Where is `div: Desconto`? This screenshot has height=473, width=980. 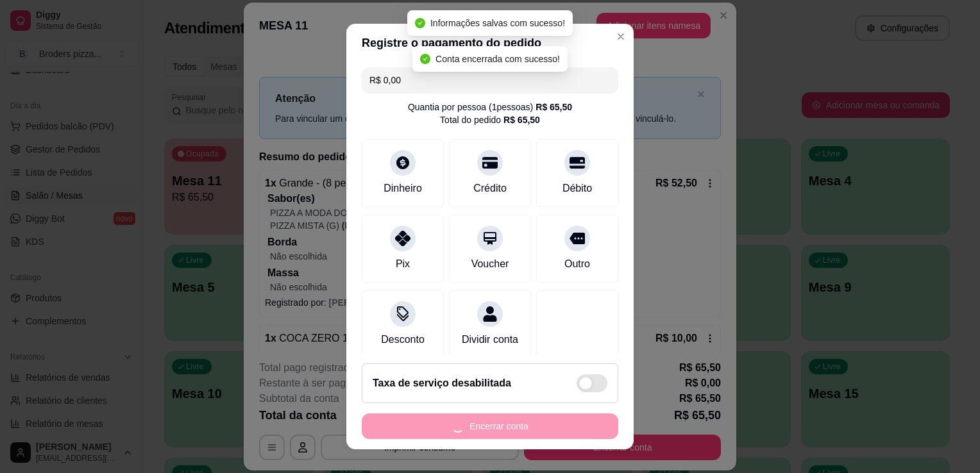
div: Desconto is located at coordinates (403, 340).